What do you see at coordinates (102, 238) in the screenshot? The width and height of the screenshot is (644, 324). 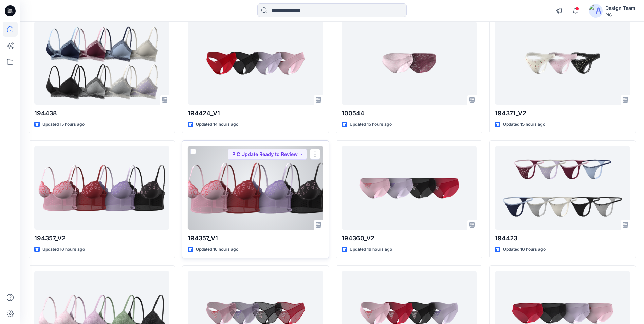 I see `p: 194357_V2` at bounding box center [102, 238].